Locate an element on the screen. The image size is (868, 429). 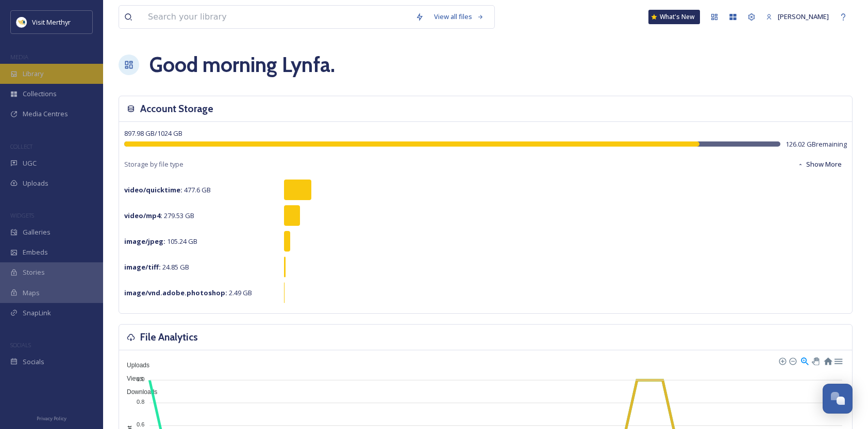
span: Storage by file type is located at coordinates (154, 164).